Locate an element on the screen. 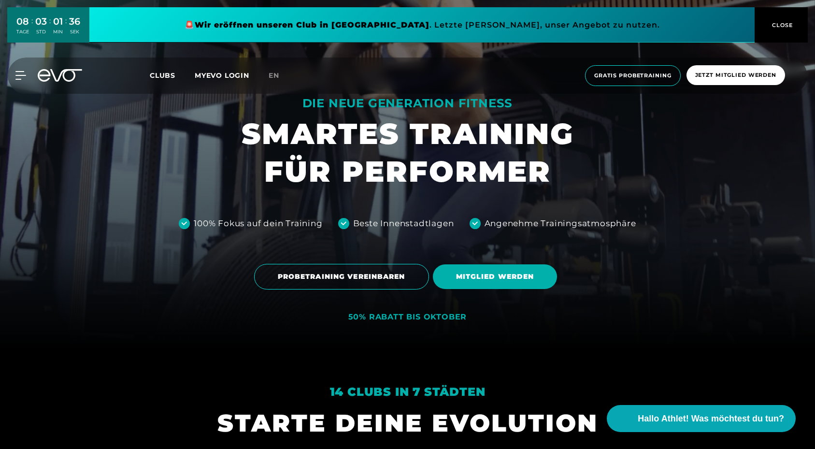 The image size is (815, 449). a: MYEVO LOGIN is located at coordinates (222, 75).